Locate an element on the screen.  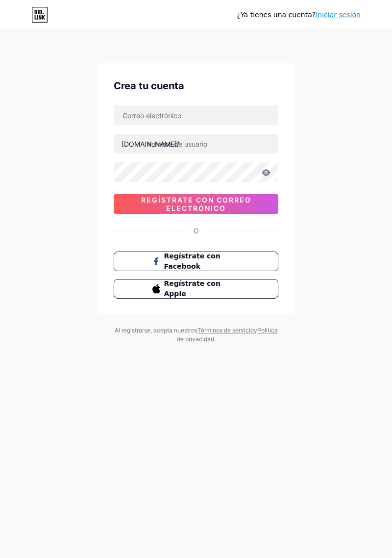
font: Iniciar sesión is located at coordinates (338, 15).